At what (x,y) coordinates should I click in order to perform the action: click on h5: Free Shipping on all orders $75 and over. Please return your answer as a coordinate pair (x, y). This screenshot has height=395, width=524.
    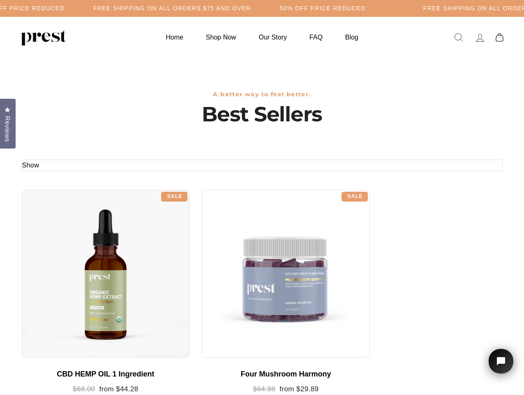
    Looking at the image, I should click on (172, 8).